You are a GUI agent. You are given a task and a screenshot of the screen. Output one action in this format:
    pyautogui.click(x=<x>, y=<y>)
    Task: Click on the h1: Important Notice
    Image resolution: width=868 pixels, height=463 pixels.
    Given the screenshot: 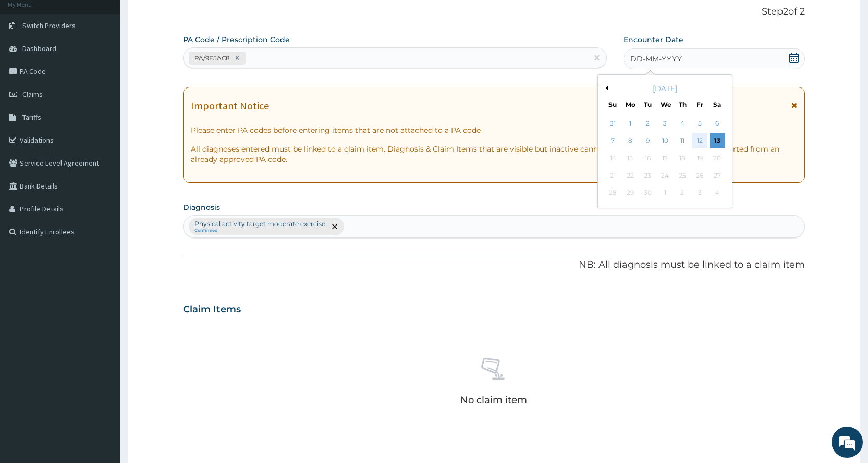 What is the action you would take?
    pyautogui.click(x=229, y=106)
    